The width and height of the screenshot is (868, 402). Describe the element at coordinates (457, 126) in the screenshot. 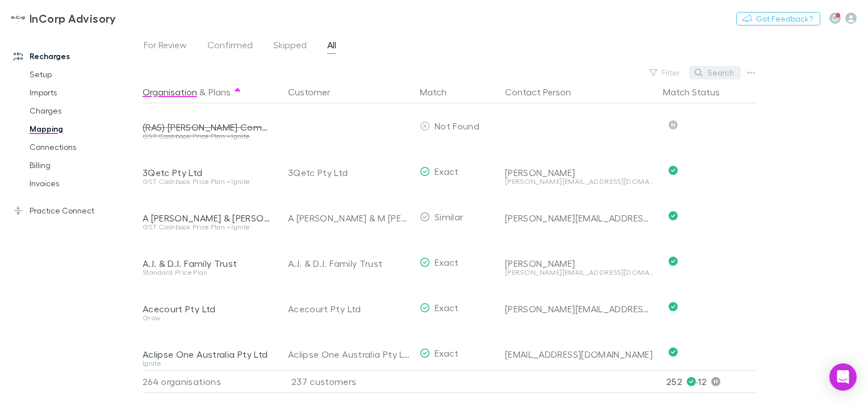

I see `span: Not Found` at that location.